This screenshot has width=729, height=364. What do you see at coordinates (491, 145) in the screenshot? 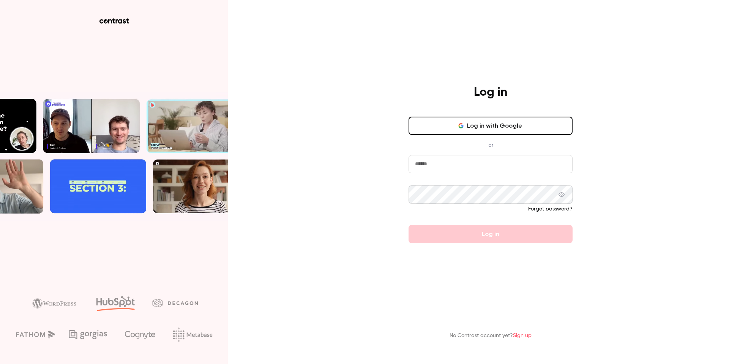
I see `span: or` at bounding box center [491, 145].